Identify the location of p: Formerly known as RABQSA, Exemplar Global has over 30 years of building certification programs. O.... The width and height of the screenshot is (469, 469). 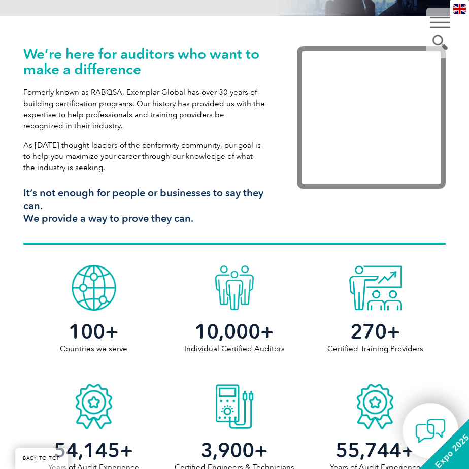
(145, 109).